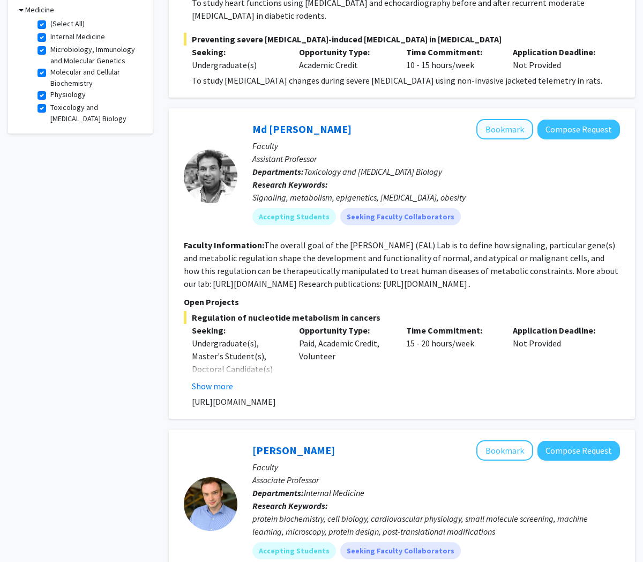  I want to click on p: Assistant Professor, so click(436, 159).